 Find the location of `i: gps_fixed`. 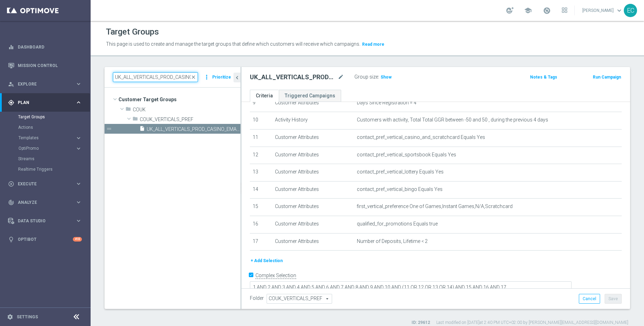

i: gps_fixed is located at coordinates (11, 103).